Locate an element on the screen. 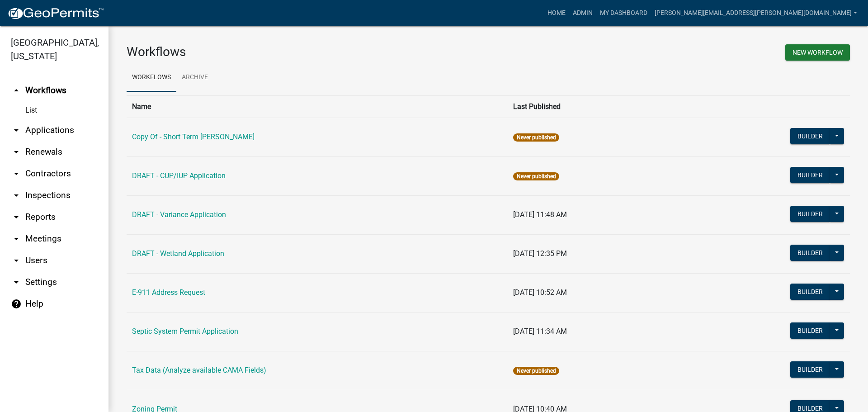 The image size is (868, 412). a: Tax Data (Analyze available CAMA Fields) is located at coordinates (199, 370).